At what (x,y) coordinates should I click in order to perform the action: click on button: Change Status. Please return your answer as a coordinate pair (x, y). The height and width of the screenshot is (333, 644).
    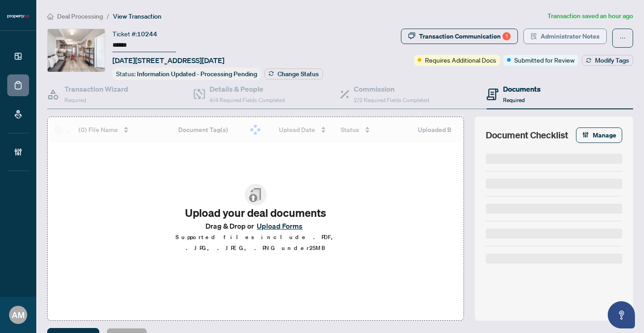
    Looking at the image, I should click on (293, 74).